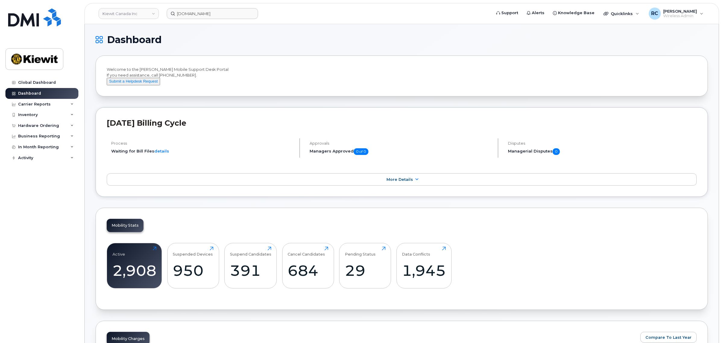 This screenshot has width=722, height=343. What do you see at coordinates (133, 81) in the screenshot?
I see `a: Submit a Helpdesk Request` at bounding box center [133, 81].